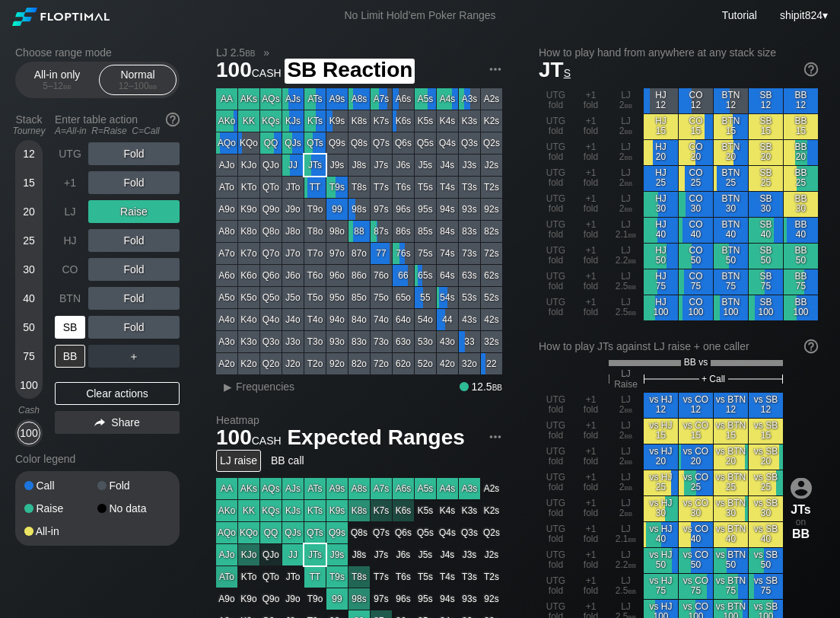  What do you see at coordinates (359, 254) in the screenshot?
I see `div: 87o` at bounding box center [359, 254].